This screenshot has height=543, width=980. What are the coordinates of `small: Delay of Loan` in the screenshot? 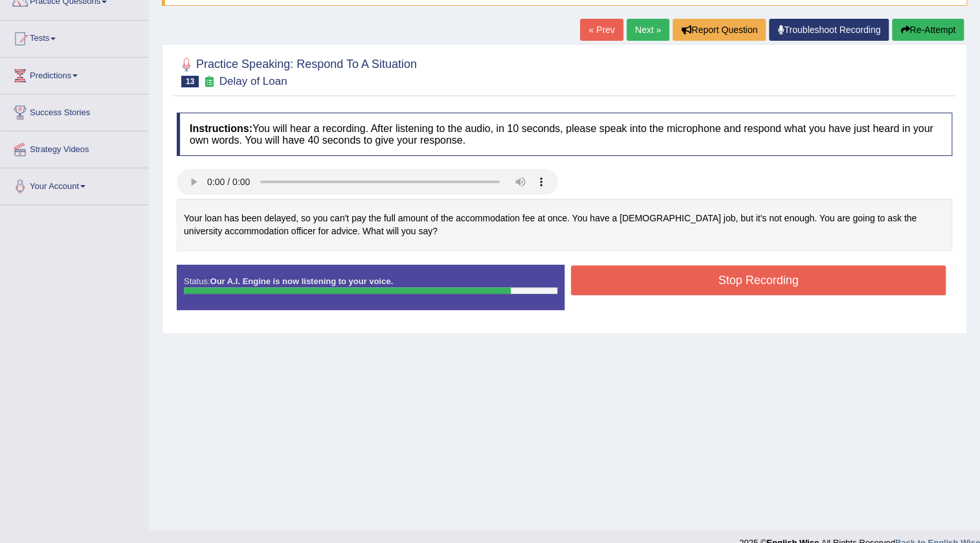 It's located at (253, 81).